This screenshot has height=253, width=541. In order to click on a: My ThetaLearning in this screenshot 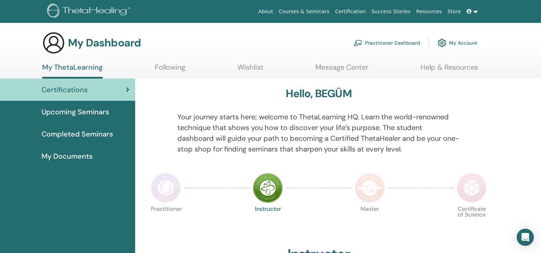, I will do `click(72, 71)`.